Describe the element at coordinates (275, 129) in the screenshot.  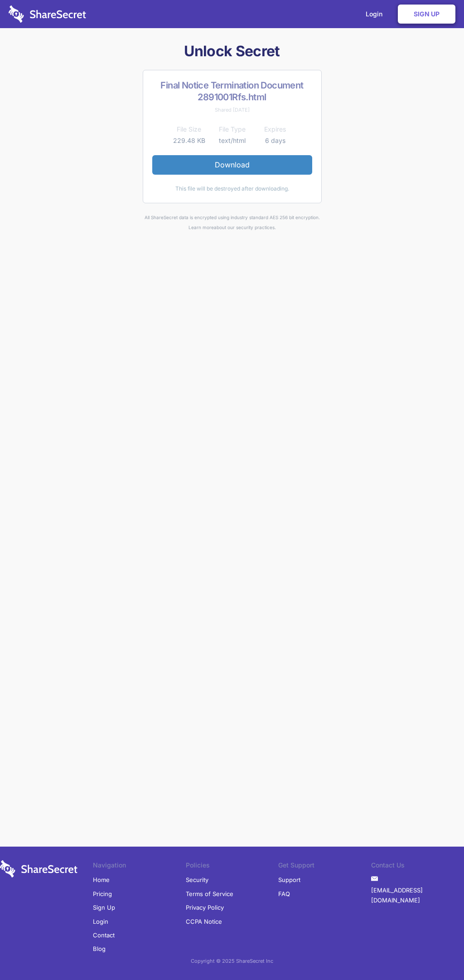
I see `th: Expires` at that location.